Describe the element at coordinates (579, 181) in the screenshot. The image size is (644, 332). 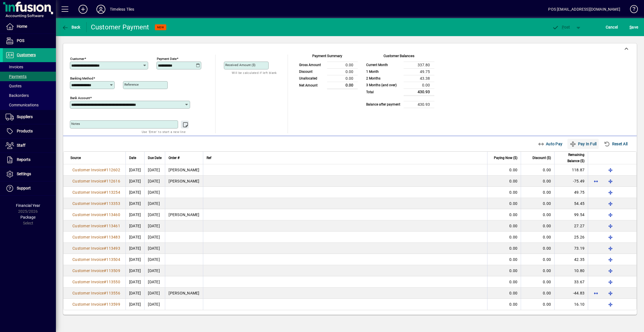
I see `span: -75.49` at that location.